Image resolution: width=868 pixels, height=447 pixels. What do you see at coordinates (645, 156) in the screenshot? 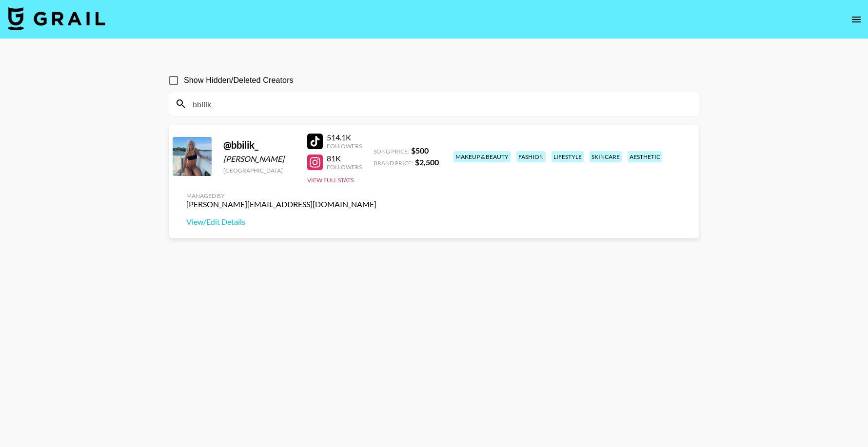
I see `div: aesthetic` at bounding box center [645, 156].